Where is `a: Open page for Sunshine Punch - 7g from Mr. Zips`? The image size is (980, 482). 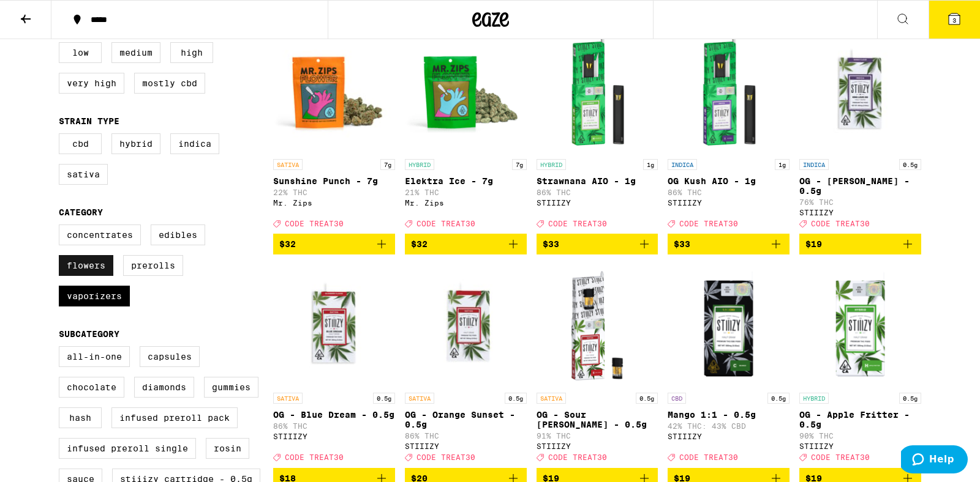 a: Open page for Sunshine Punch - 7g from Mr. Zips is located at coordinates (334, 132).